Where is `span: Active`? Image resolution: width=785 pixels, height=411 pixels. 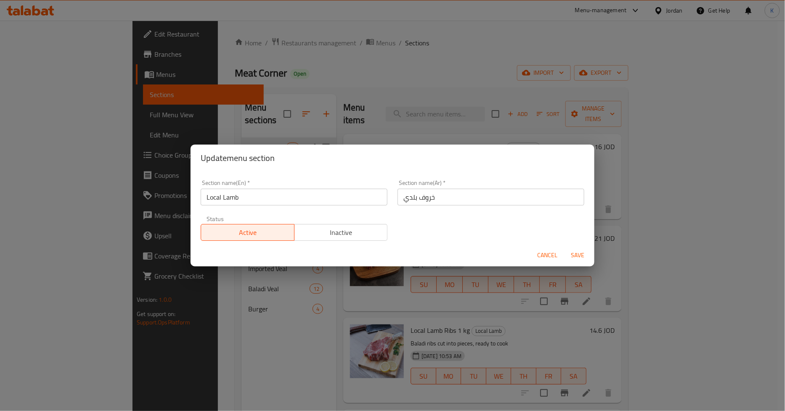 span: Active is located at coordinates (248, 233).